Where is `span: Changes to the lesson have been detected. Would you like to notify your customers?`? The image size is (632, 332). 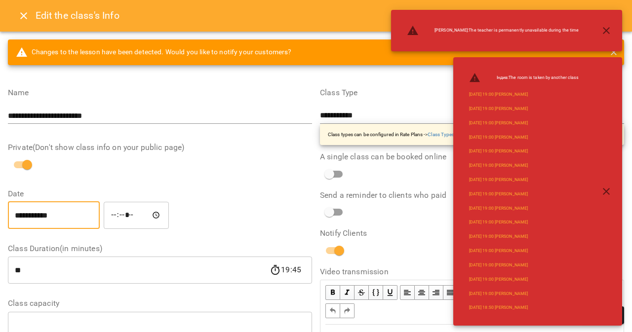
span: Changes to the lesson have been detected. Would you like to notify your customers? is located at coordinates (154, 52).